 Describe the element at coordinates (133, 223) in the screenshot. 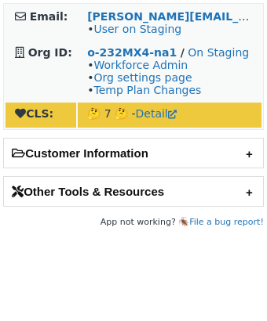

I see `footer: App not working? 🪳` at that location.